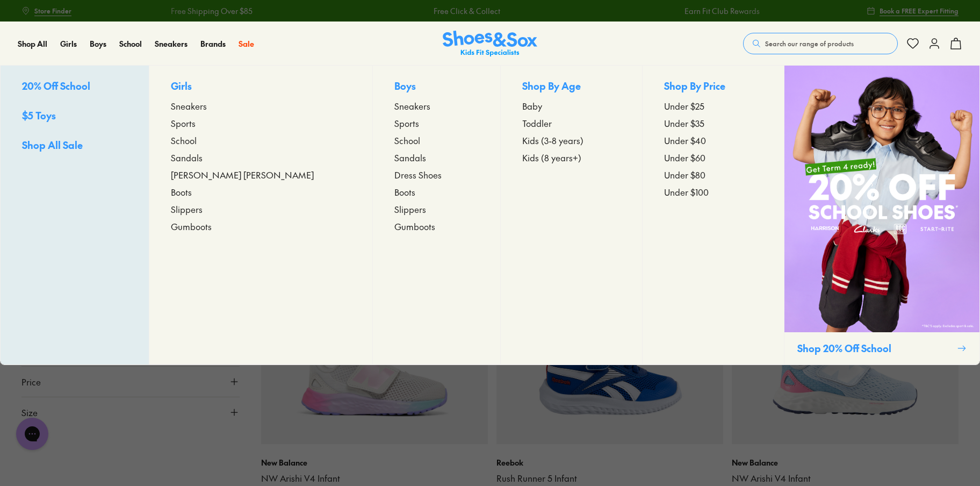  Describe the element at coordinates (98, 44) in the screenshot. I see `span: Boys` at that location.